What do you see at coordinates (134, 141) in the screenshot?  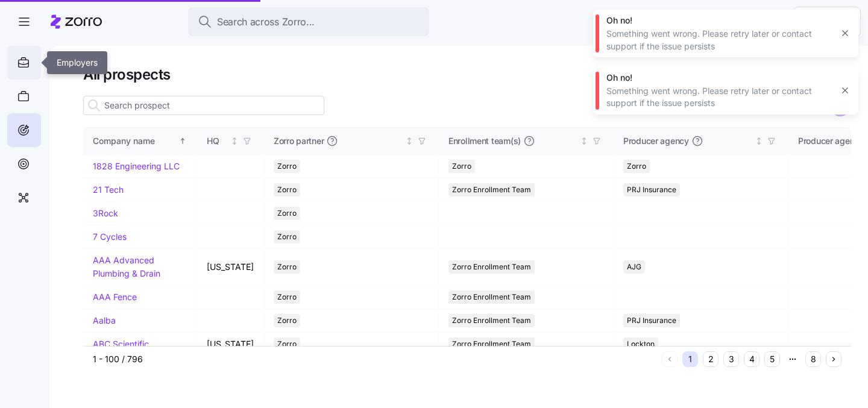 I see `div: Company name` at bounding box center [134, 141].